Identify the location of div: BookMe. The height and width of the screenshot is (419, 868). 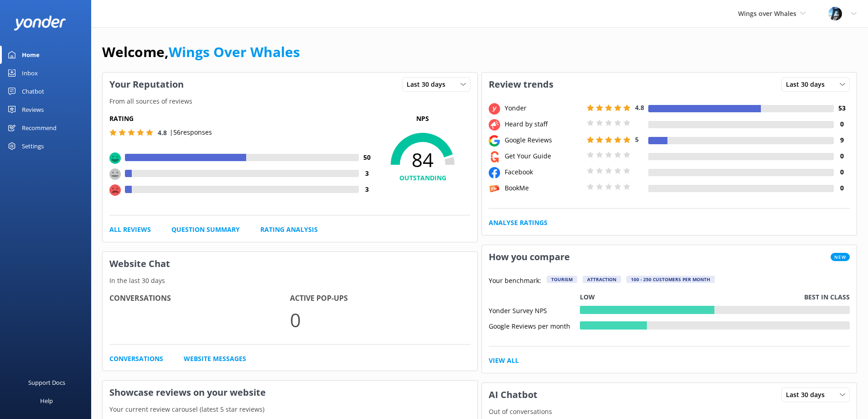
(543, 188).